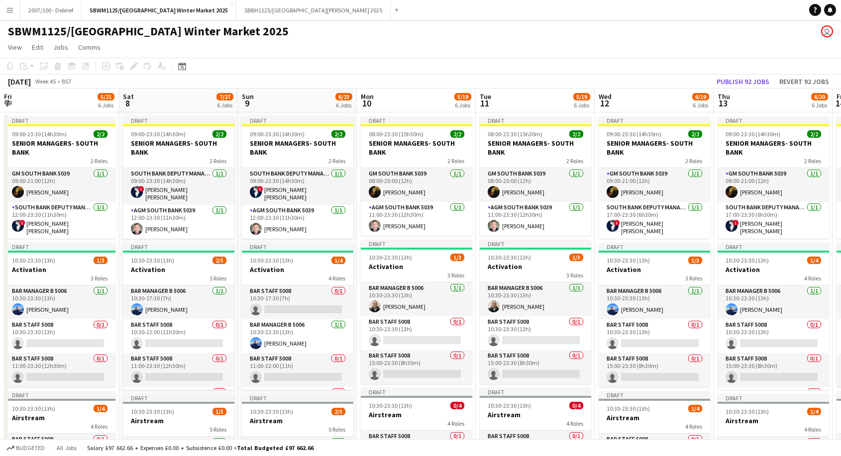  What do you see at coordinates (179, 336) in the screenshot?
I see `app-card-role: Bar Staff 50080/110:30-22:00 (11h30m)` at bounding box center [179, 336].